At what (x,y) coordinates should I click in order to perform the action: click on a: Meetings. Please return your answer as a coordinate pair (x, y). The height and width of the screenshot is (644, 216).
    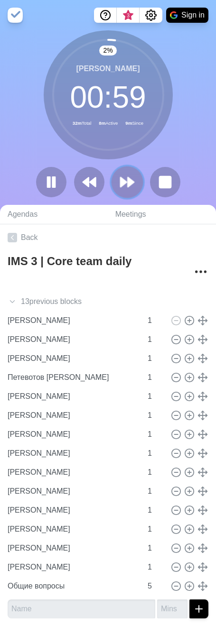
    Looking at the image, I should click on (162, 214).